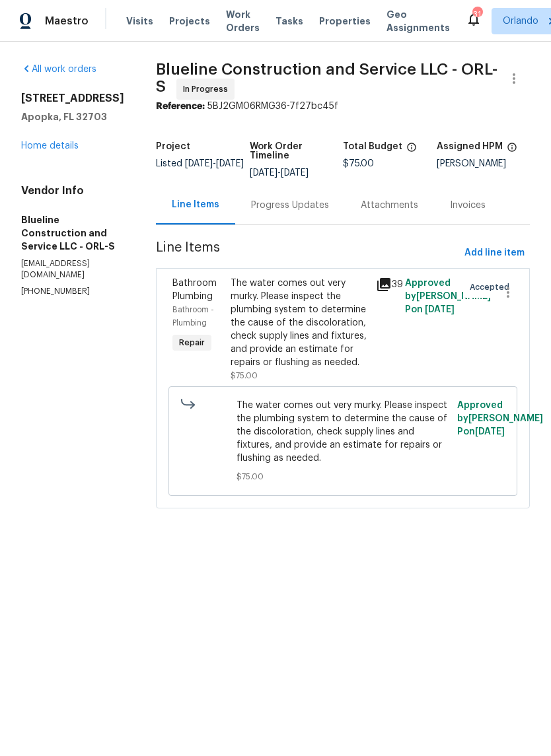 Image resolution: width=551 pixels, height=756 pixels. What do you see at coordinates (290, 21) in the screenshot?
I see `span: Tasks` at bounding box center [290, 21].